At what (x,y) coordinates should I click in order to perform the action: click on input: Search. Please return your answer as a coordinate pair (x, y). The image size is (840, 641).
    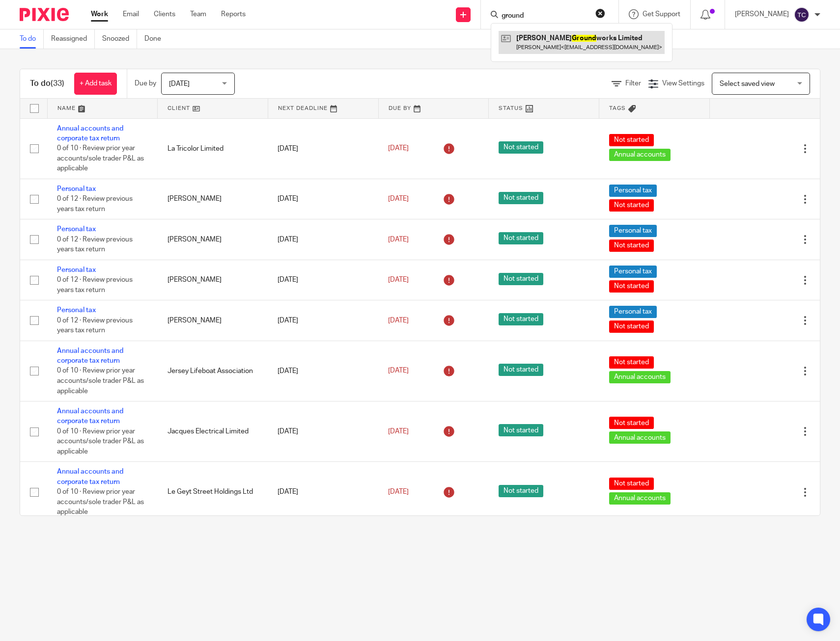
    Looking at the image, I should click on (545, 16).